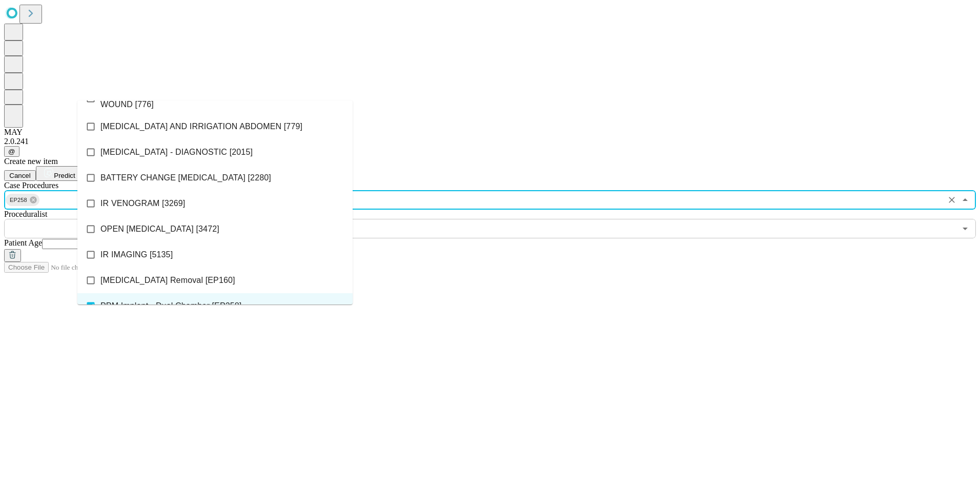  What do you see at coordinates (965, 200) in the screenshot?
I see `button: Close` at bounding box center [965, 200].